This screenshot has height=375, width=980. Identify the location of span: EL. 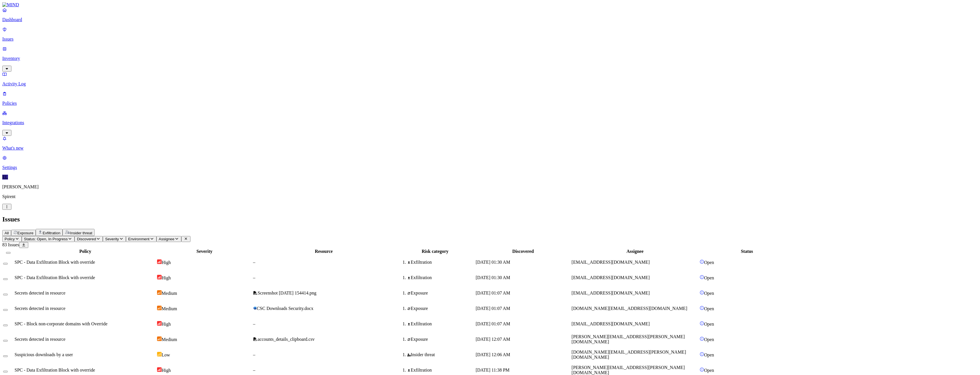
(5, 177).